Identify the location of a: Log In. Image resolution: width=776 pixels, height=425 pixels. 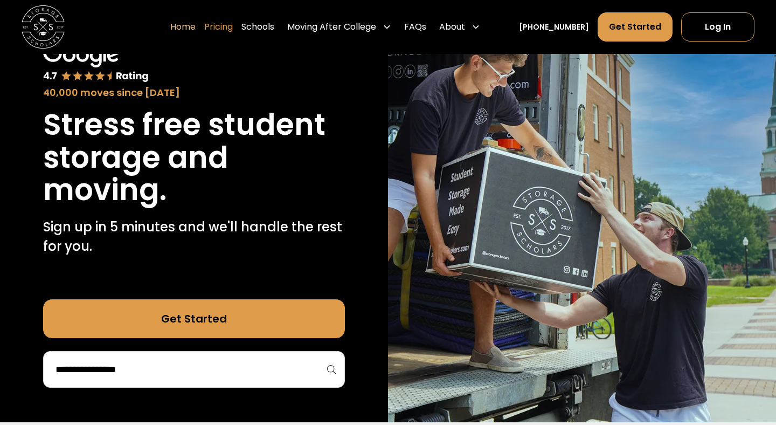
(718, 27).